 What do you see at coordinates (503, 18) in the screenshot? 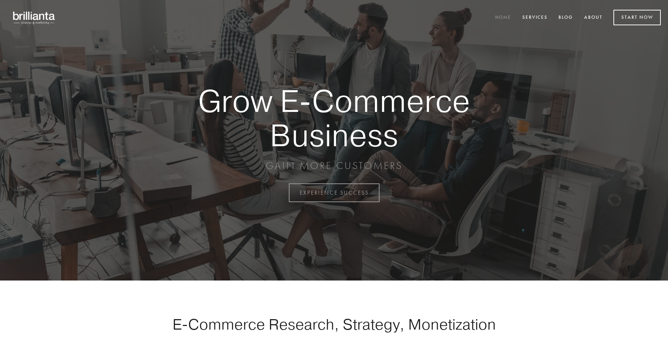
I see `a: Home` at bounding box center [503, 18].